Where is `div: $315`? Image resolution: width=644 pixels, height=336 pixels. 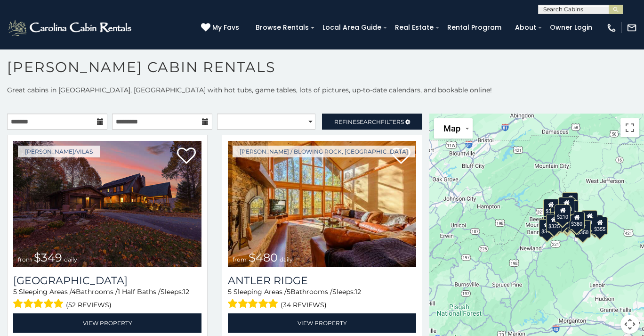 div: $315 is located at coordinates (567, 222).